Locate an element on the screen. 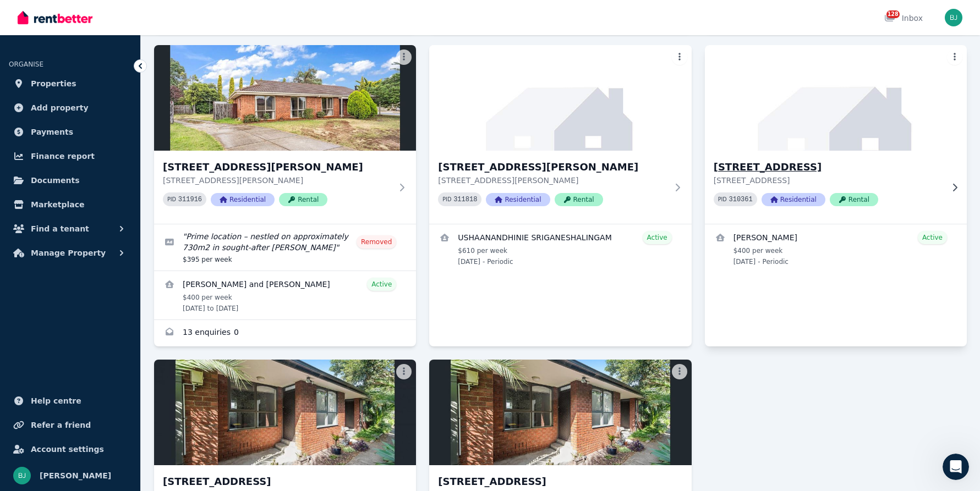 The width and height of the screenshot is (980, 491). button: Manage Property is located at coordinates (70, 253).